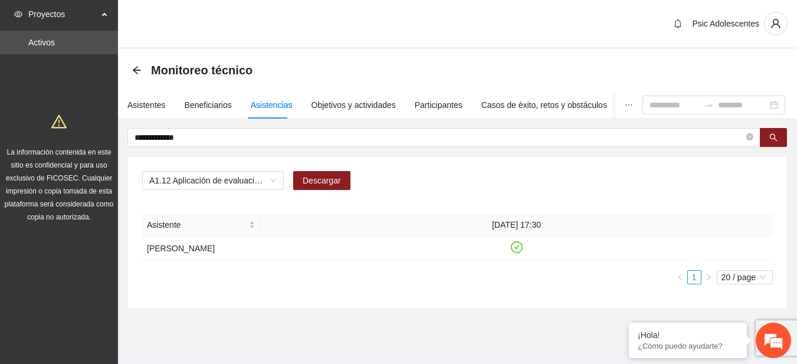 This screenshot has height=364, width=797. What do you see at coordinates (694, 277) in the screenshot?
I see `li: 1` at bounding box center [694, 277].